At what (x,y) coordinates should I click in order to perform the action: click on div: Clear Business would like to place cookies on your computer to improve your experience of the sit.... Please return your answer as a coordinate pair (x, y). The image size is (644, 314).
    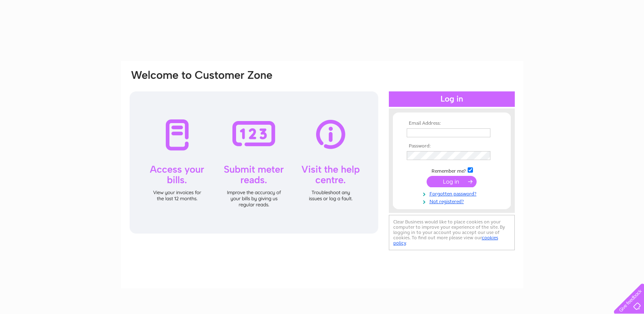
    Looking at the image, I should click on (452, 233).